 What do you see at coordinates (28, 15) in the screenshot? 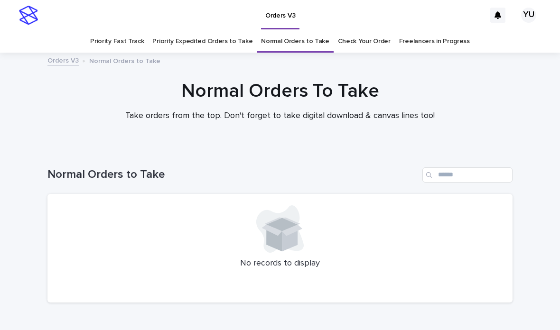
I see `img: stacker-logo-s-only.png` at bounding box center [28, 15].